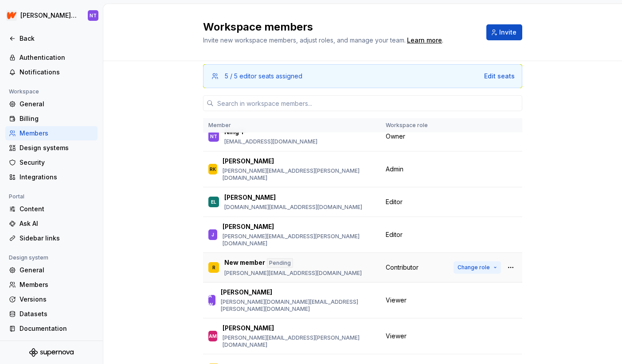 This screenshot has height=364, width=622. I want to click on div: Notifications, so click(57, 72).